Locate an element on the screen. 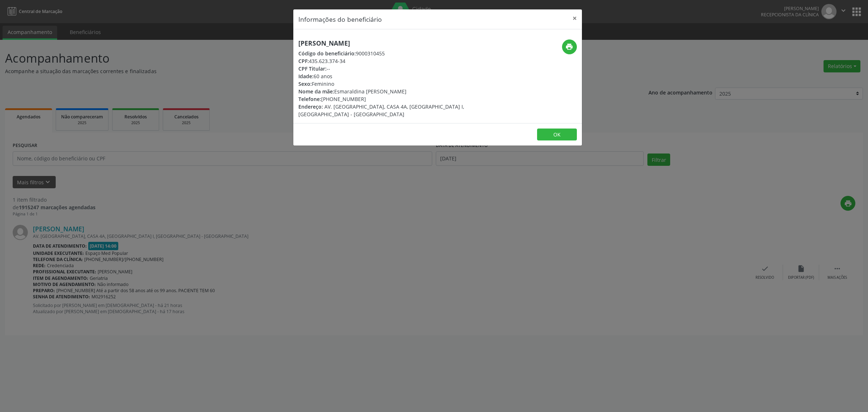 Image resolution: width=868 pixels, height=412 pixels. span: Nome da mãe: is located at coordinates (316, 91).